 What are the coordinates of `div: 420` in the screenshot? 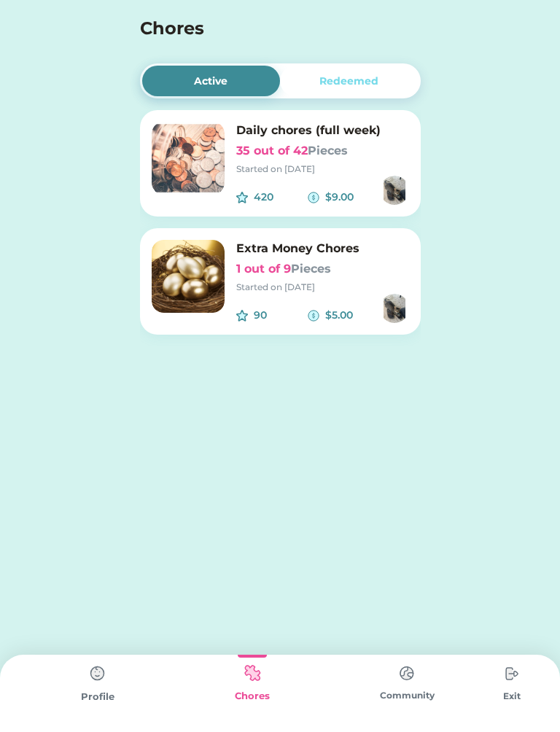 It's located at (280, 197).